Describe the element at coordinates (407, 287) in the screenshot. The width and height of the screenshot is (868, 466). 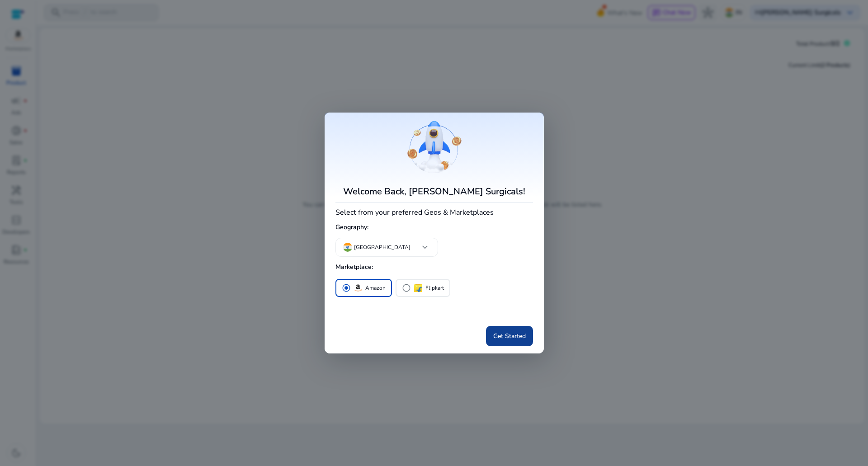
I see `span: radio_button_unchecked` at that location.